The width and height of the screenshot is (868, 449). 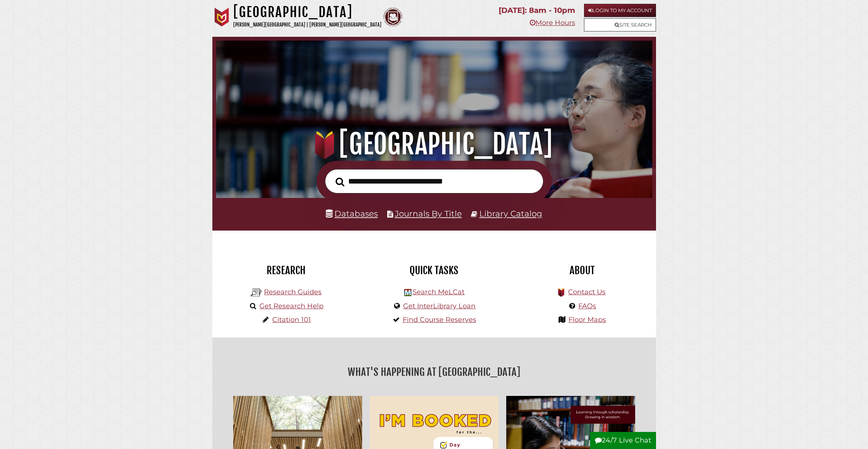 I want to click on img: Calvin University, so click(x=222, y=17).